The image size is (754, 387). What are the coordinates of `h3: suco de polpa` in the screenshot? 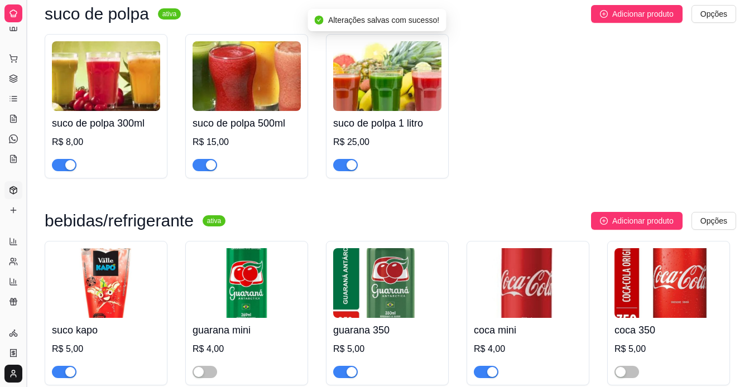 It's located at (97, 14).